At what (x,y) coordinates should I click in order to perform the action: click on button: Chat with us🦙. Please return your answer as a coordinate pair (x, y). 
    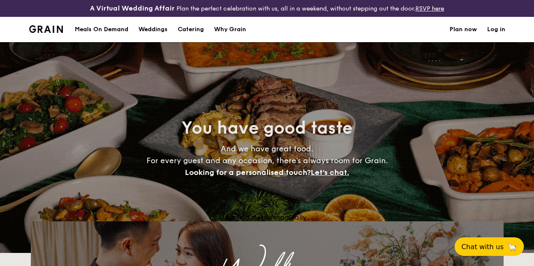
    Looking at the image, I should click on (489, 247).